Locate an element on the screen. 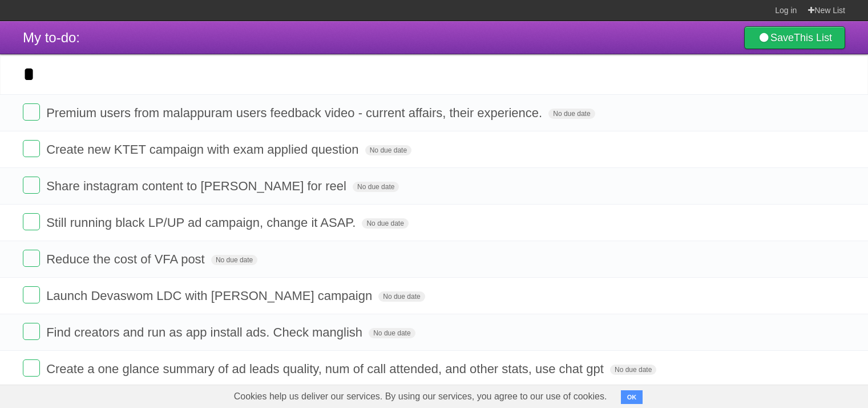  span: Create a one glance summary of ad leads quality, num of call attended, and other stats, use chat gpt is located at coordinates (326, 369).